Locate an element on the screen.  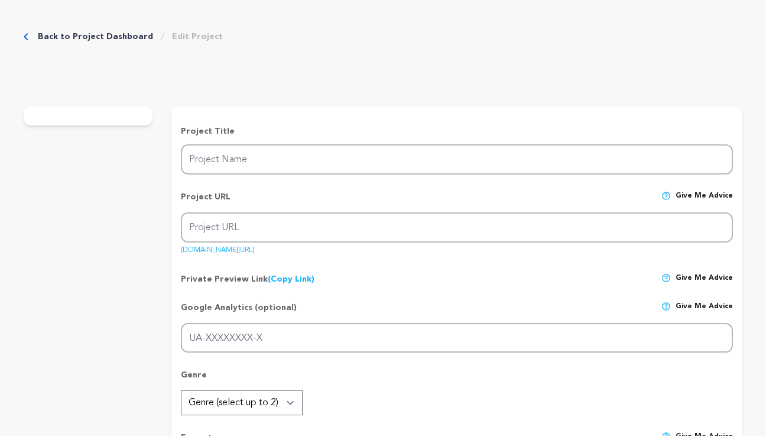
a: (Copy Link) is located at coordinates (291, 279).